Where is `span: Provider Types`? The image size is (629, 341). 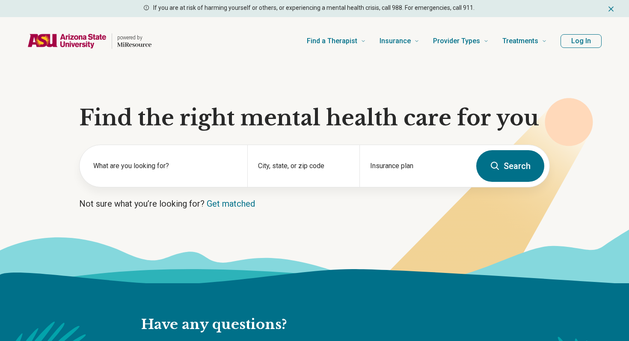
span: Provider Types is located at coordinates (457, 41).